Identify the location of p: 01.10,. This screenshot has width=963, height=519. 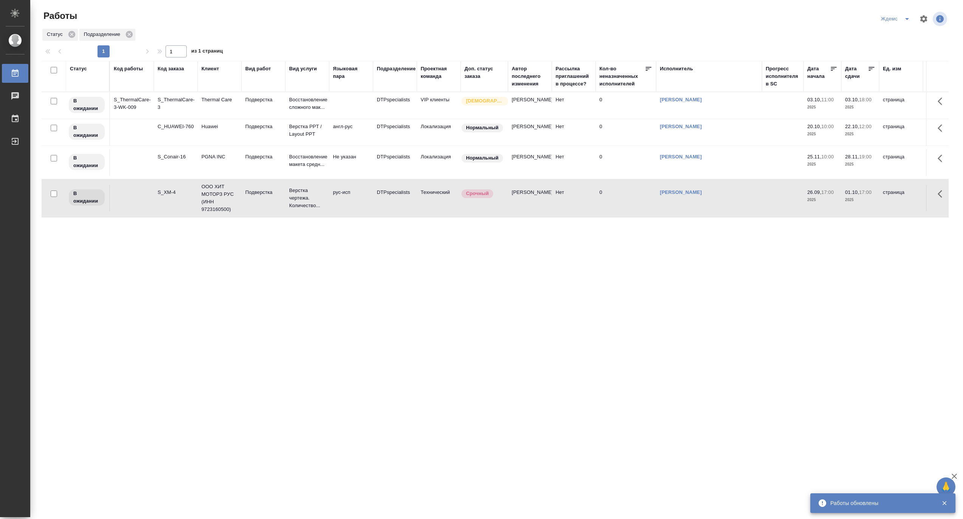
(852, 192).